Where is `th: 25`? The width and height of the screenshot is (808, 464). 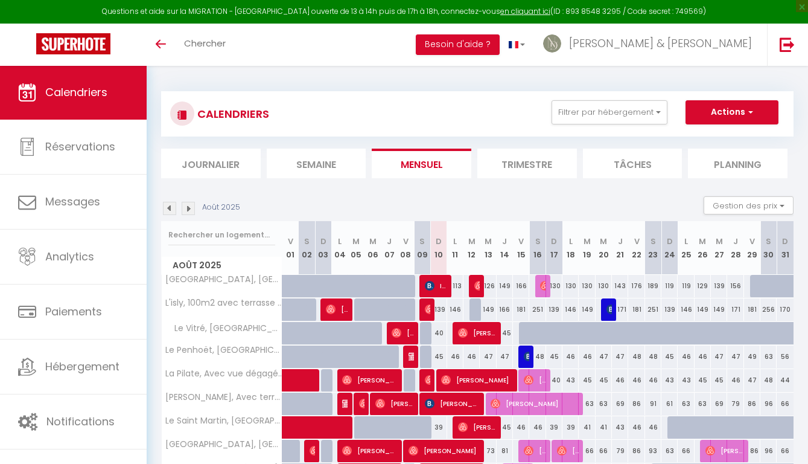 th: 25 is located at coordinates (686, 247).